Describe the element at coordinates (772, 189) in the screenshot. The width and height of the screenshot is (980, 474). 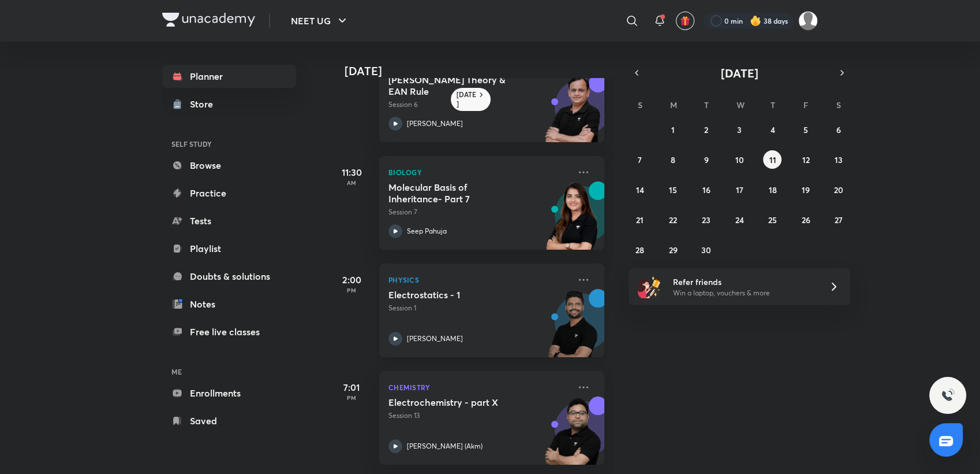
I see `button: September 18, 2025` at that location.